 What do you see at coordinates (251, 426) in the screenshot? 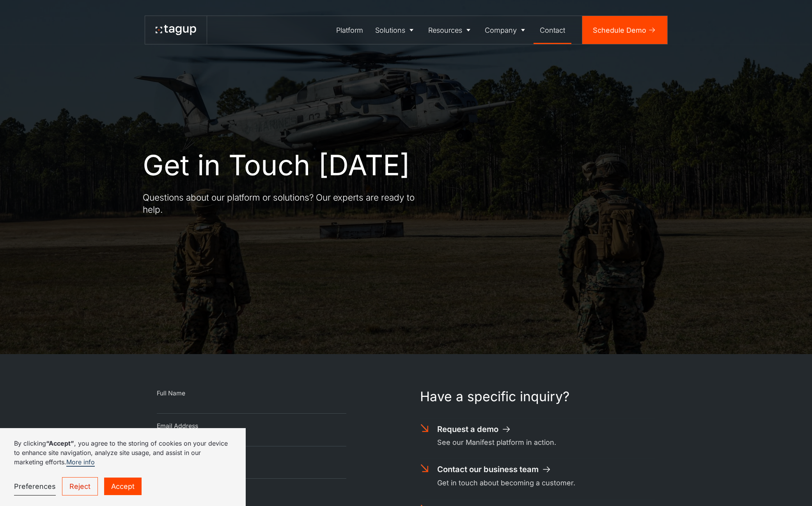
I see `div: Email Address` at bounding box center [251, 426].